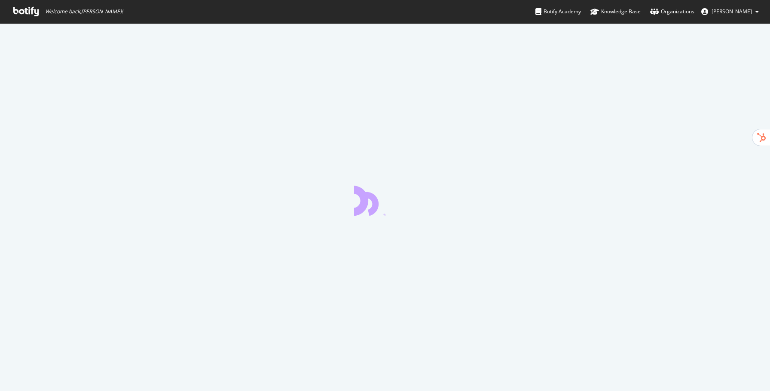  I want to click on span: Olivier Job, so click(732, 11).